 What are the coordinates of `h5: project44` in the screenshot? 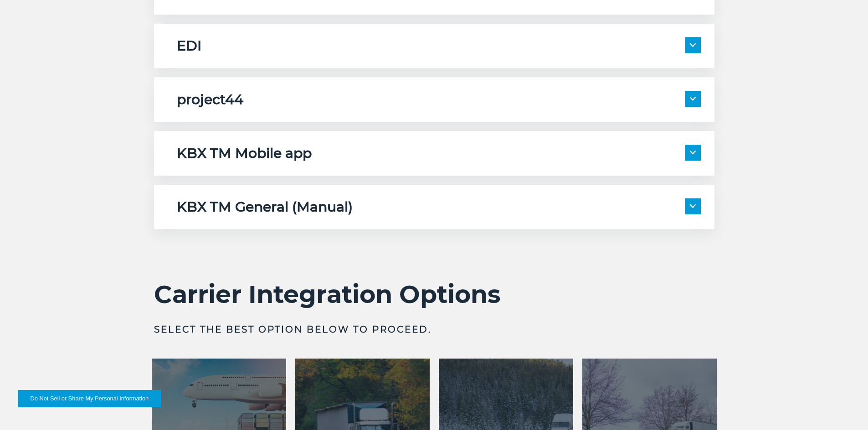 It's located at (210, 100).